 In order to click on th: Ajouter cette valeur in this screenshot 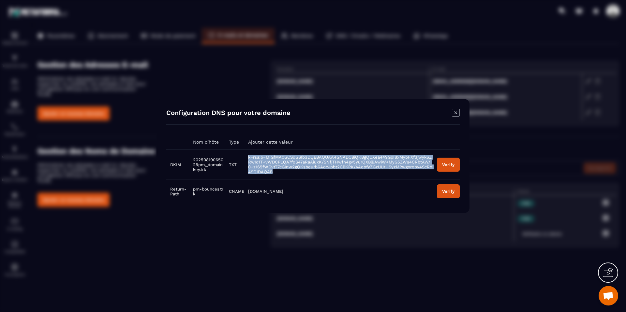, I will do `click(338, 142)`.